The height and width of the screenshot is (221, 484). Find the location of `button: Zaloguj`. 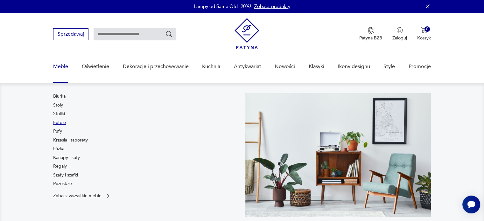

button: Zaloguj is located at coordinates (399, 34).